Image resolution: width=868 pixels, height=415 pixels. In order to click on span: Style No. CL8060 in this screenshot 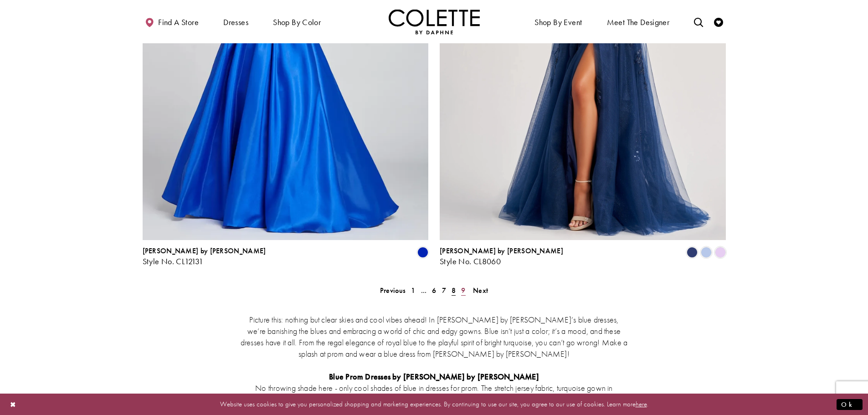, I will do `click(470, 261)`.